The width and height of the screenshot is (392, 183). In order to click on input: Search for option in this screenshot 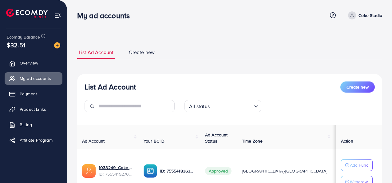, I will do `click(232, 105)`.